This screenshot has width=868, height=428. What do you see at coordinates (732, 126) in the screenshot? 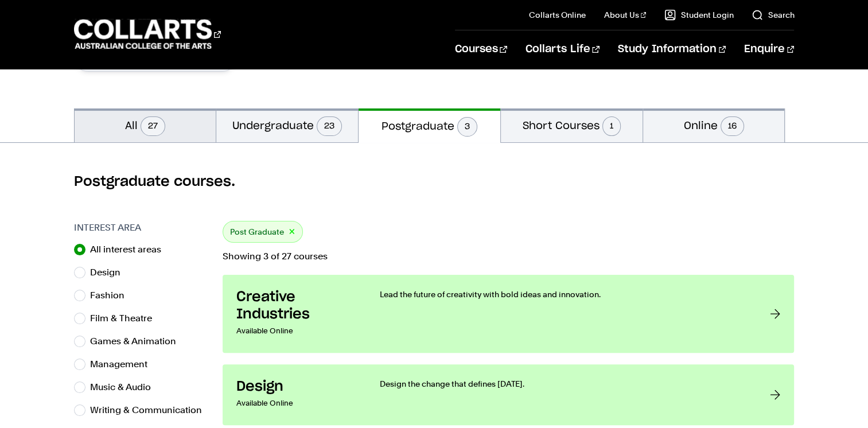
I see `span: 16` at bounding box center [732, 126].